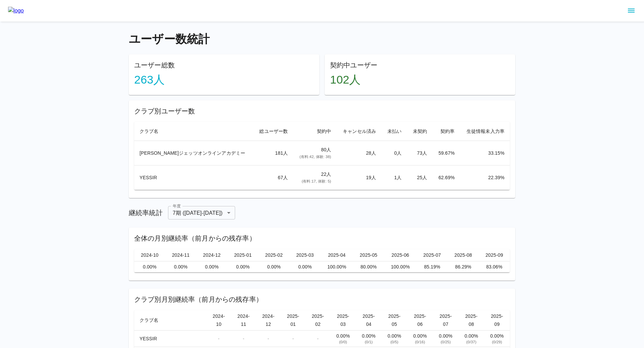  Describe the element at coordinates (322, 239) in the screenshot. I see `h6: 全体の月別継続率（前月からの残存率）` at that location.